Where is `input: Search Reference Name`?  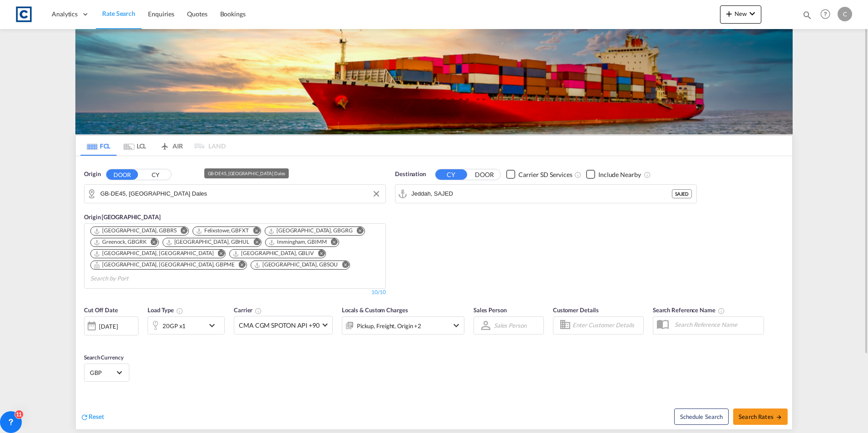
input: Search Reference Name is located at coordinates (717, 324).